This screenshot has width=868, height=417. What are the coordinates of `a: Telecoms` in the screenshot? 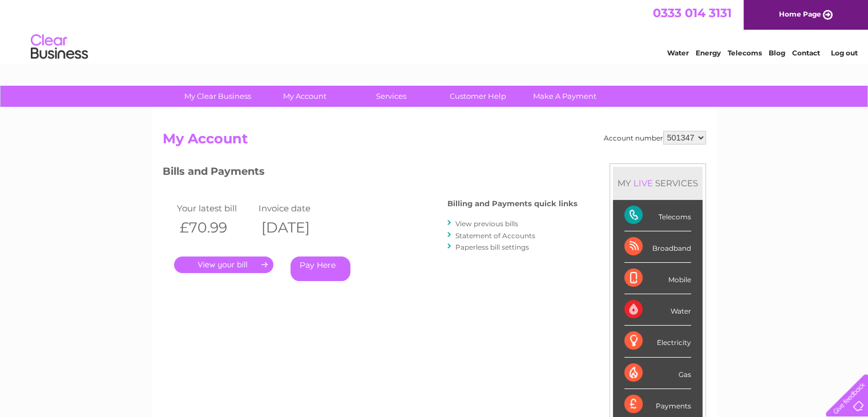 It's located at (745, 52).